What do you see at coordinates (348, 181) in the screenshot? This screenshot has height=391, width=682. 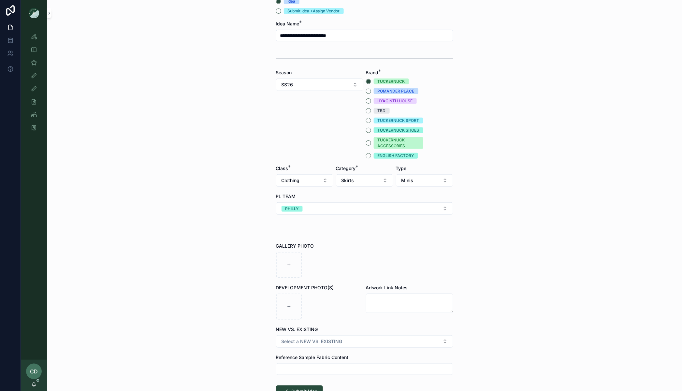 I see `span: Skirts` at bounding box center [348, 181].